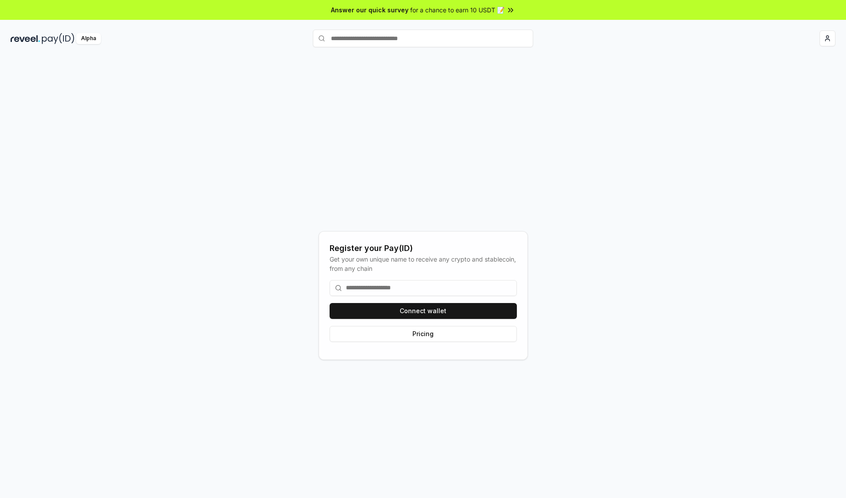  Describe the element at coordinates (58, 38) in the screenshot. I see `img: pay_id` at that location.